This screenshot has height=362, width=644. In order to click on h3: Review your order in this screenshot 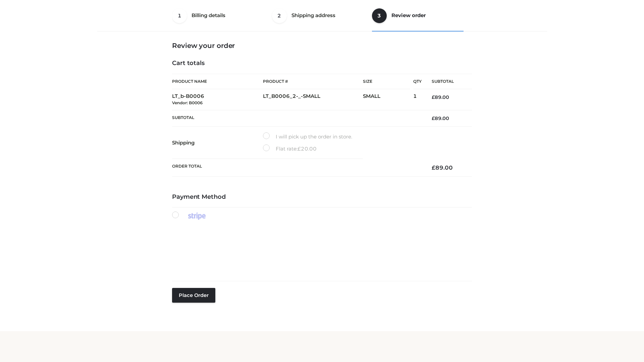, I will do `click(322, 45)`.